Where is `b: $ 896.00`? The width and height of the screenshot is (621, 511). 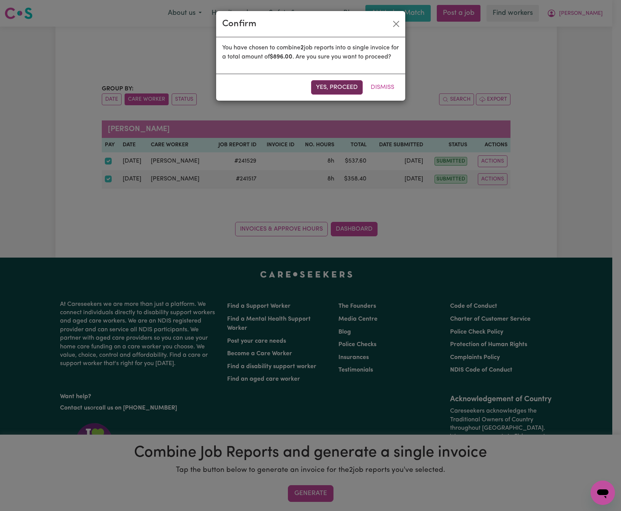 b: $ 896.00 is located at coordinates (281, 57).